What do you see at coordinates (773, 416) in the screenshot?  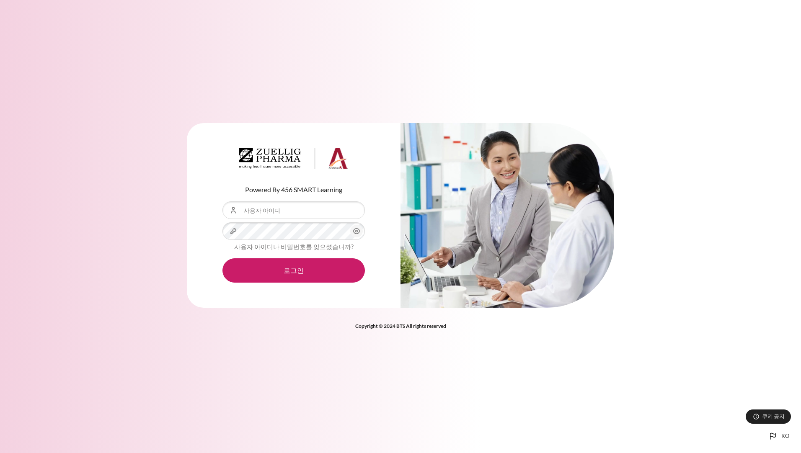 I see `span: 쿠키 공지` at bounding box center [773, 416].